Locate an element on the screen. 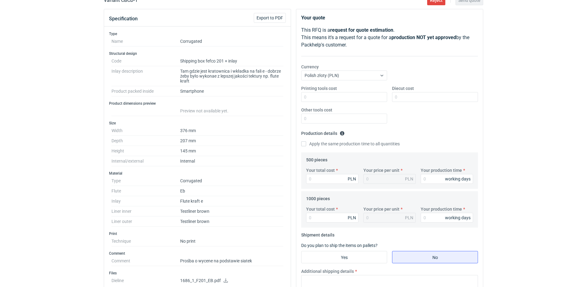  label: Currency is located at coordinates (310, 67).